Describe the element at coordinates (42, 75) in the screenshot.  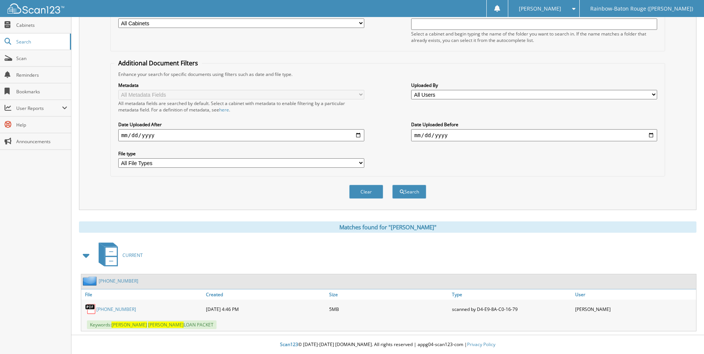
I see `span: Reminders` at that location.